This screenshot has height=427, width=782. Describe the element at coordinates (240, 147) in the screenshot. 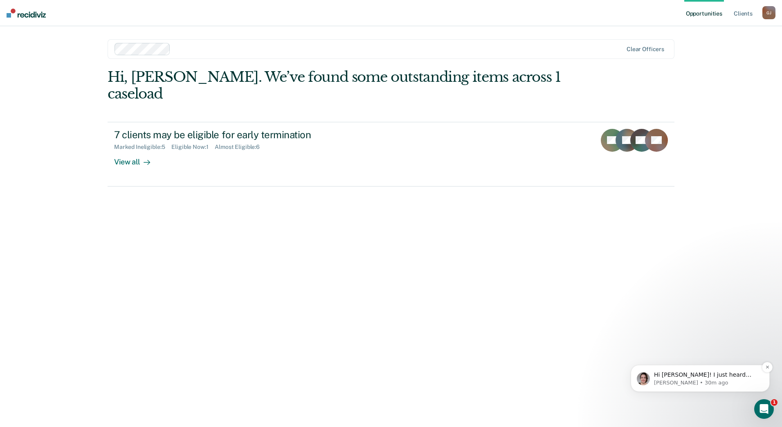

I see `div: Almost Eligible : 6` at that location.